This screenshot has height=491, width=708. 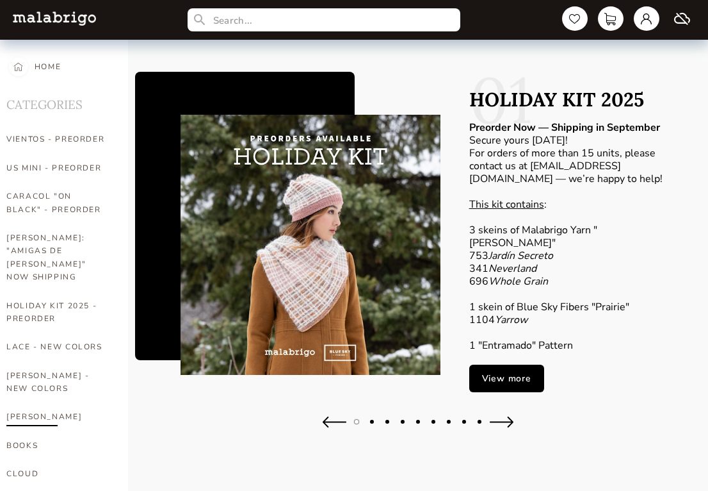 What do you see at coordinates (48, 67) in the screenshot?
I see `div: HOME` at bounding box center [48, 67].